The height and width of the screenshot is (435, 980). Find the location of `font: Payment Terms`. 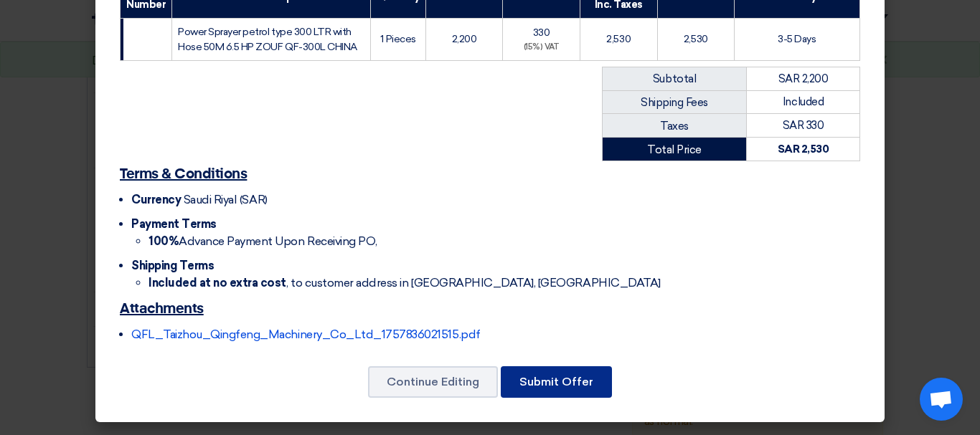

font: Payment Terms is located at coordinates (174, 224).